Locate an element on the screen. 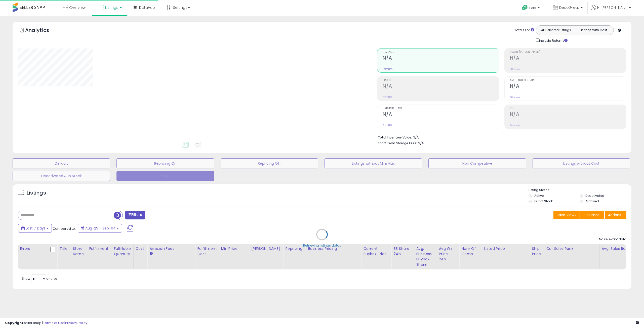  span: Profit is located at coordinates (441, 81).